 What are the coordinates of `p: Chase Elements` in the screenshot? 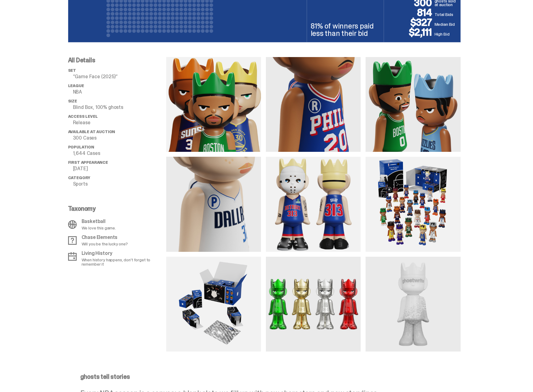 It's located at (105, 237).